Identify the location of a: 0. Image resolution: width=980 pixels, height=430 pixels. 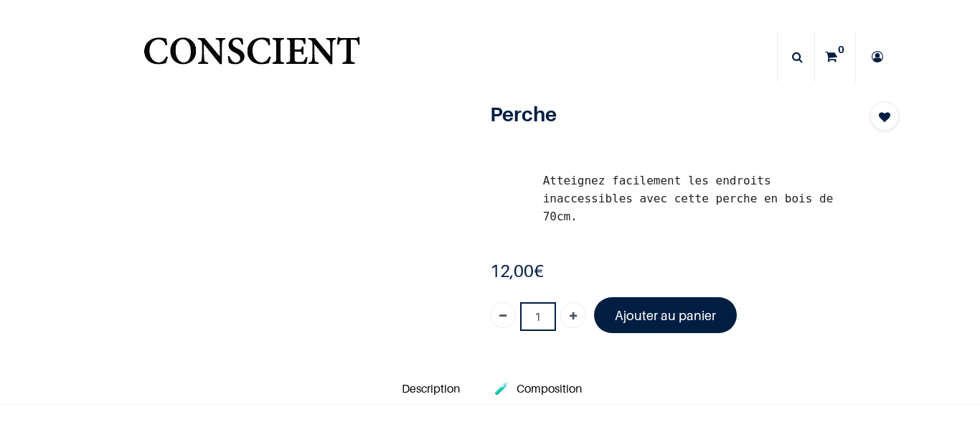
(835, 57).